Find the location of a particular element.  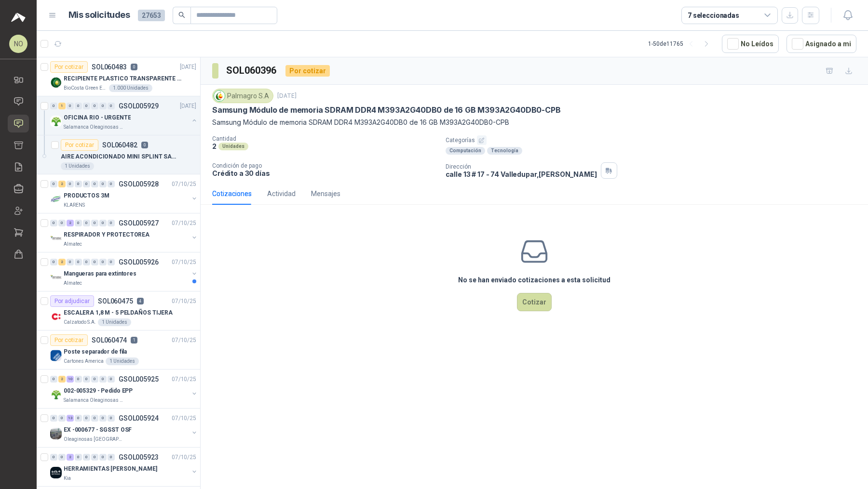

a: 0 2 0 0 0 0 0 0 GSOL00592807/10/25 Company LogoPRODUCTOS 3MKLARENS is located at coordinates (124, 194).